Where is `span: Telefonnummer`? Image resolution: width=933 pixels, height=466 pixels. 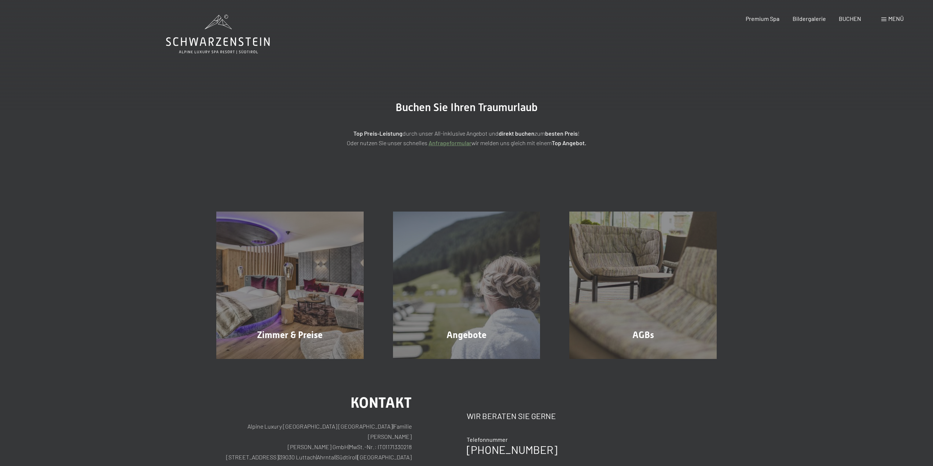
span: Telefonnummer is located at coordinates (487, 439).